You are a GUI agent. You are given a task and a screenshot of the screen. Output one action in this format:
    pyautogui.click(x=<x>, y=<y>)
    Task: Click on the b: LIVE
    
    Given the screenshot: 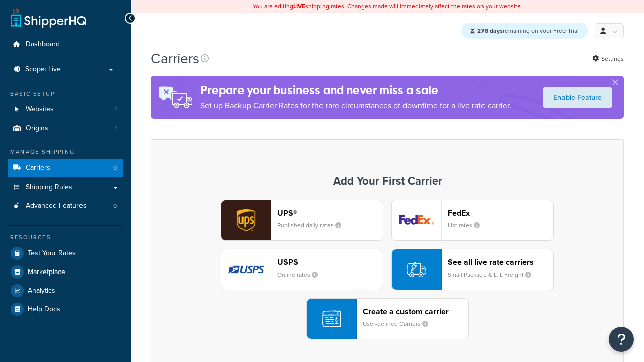 What is the action you would take?
    pyautogui.click(x=300, y=6)
    